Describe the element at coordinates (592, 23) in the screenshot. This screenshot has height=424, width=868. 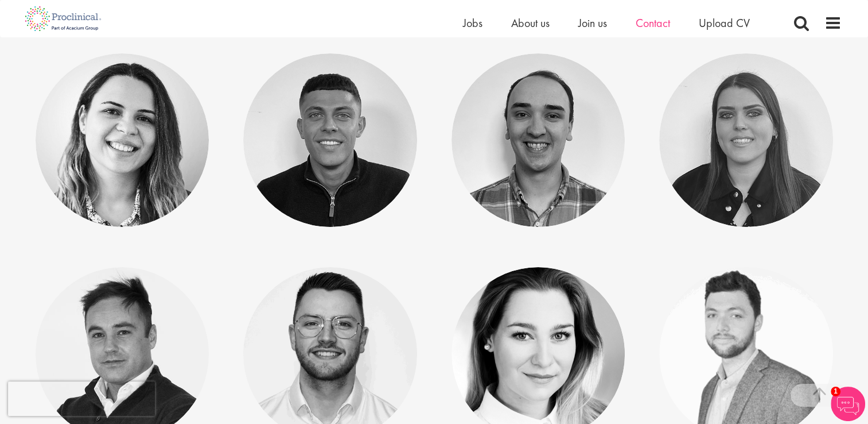
I see `a: Join us` at that location.